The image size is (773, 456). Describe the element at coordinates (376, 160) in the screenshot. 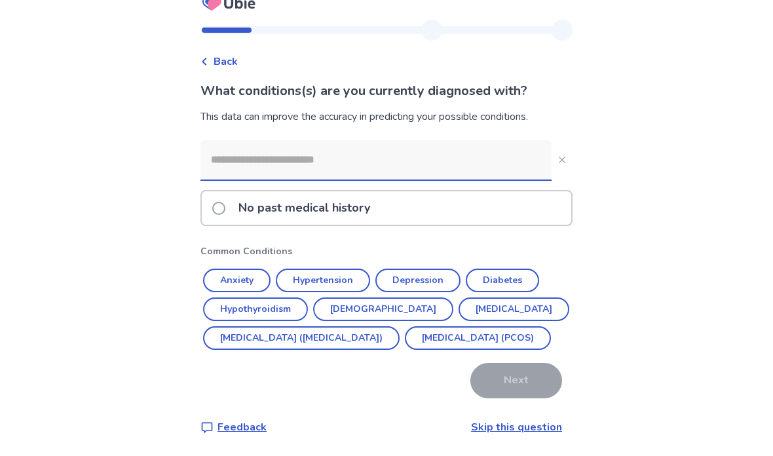

I see `input: Close` at that location.